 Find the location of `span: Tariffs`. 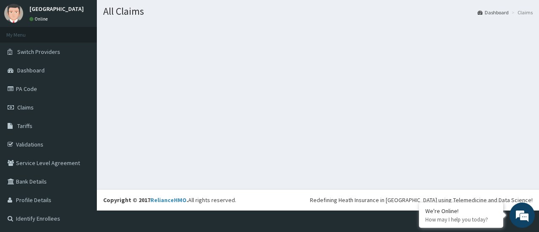

span: Tariffs is located at coordinates (25, 126).